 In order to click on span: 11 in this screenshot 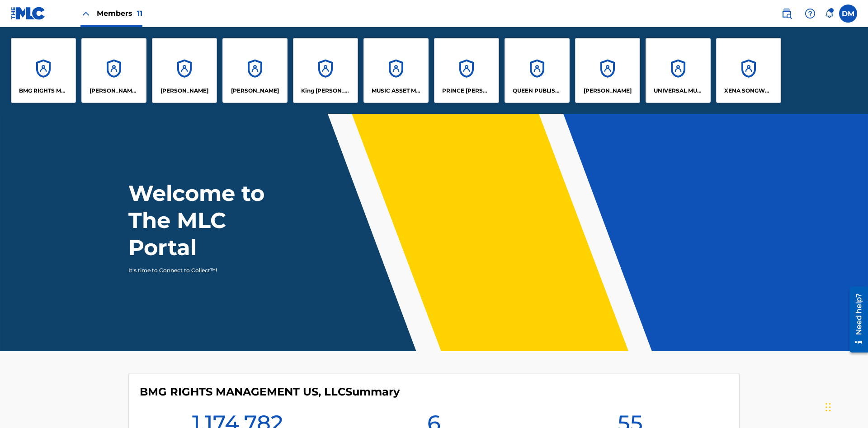, I will do `click(139, 13)`.